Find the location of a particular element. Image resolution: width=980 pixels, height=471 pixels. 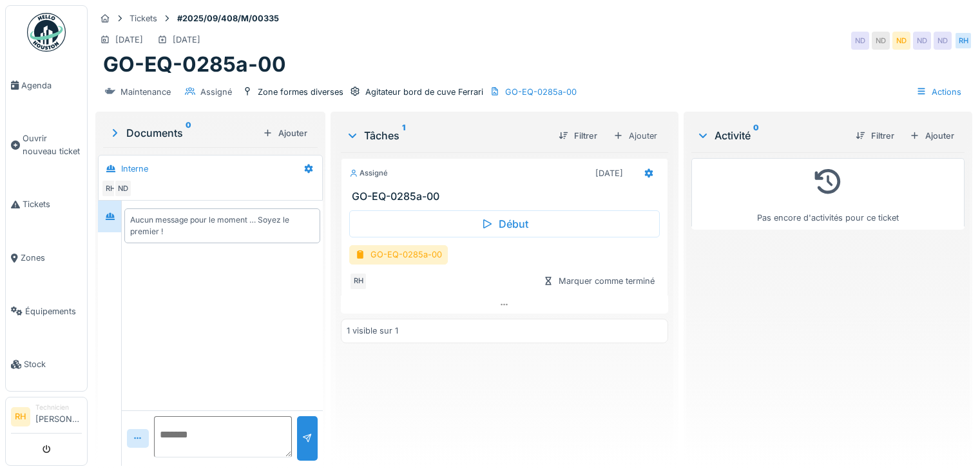

span: Agenda is located at coordinates (52, 85).